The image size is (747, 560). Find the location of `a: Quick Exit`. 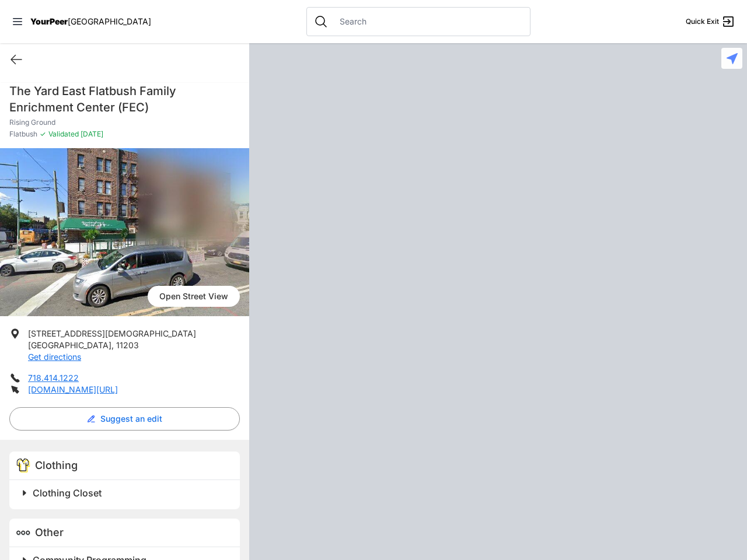

a: Quick Exit is located at coordinates (710, 22).